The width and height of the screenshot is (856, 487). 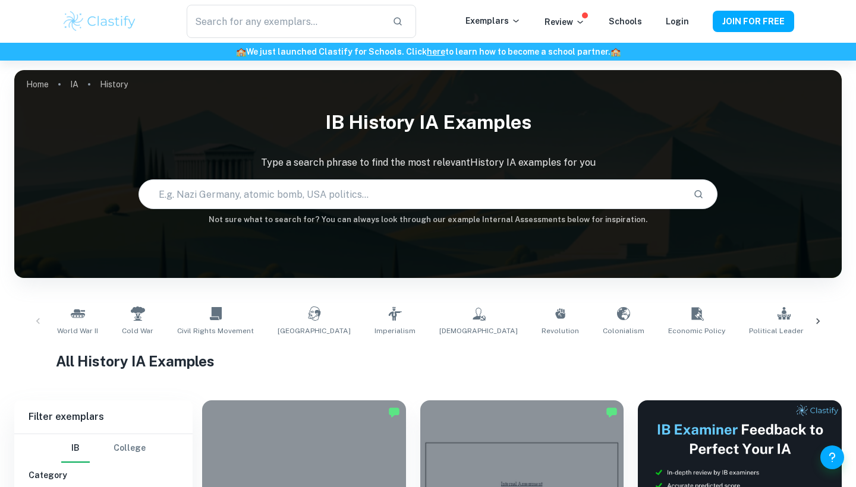 What do you see at coordinates (436, 52) in the screenshot?
I see `a: here` at bounding box center [436, 52].